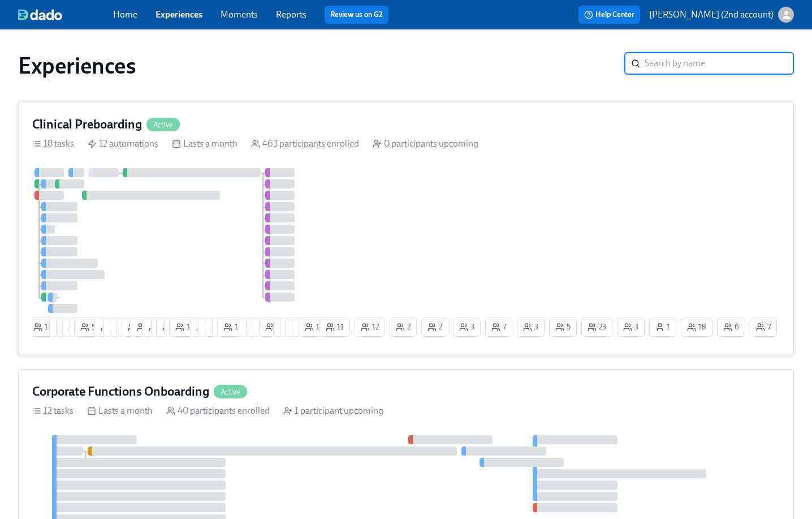 Image resolution: width=812 pixels, height=519 pixels. What do you see at coordinates (54, 144) in the screenshot?
I see `div: 18 tasks` at bounding box center [54, 144].